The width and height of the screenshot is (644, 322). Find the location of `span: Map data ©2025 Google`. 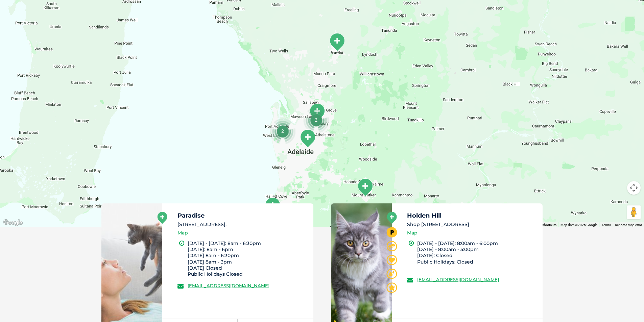

span: Map data ©2025 Google is located at coordinates (578, 225).